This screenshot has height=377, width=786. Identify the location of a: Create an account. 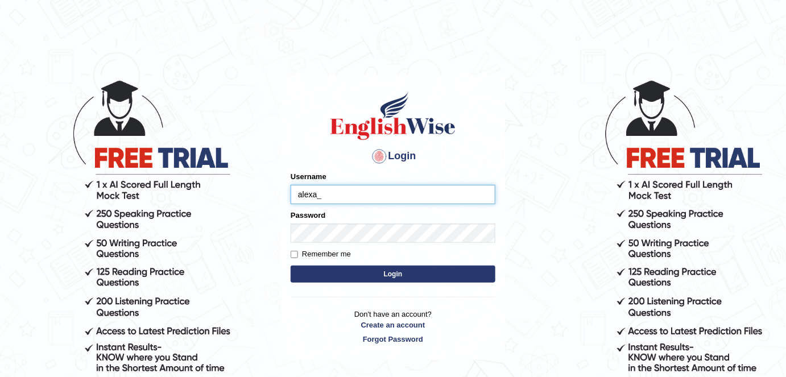
(393, 325).